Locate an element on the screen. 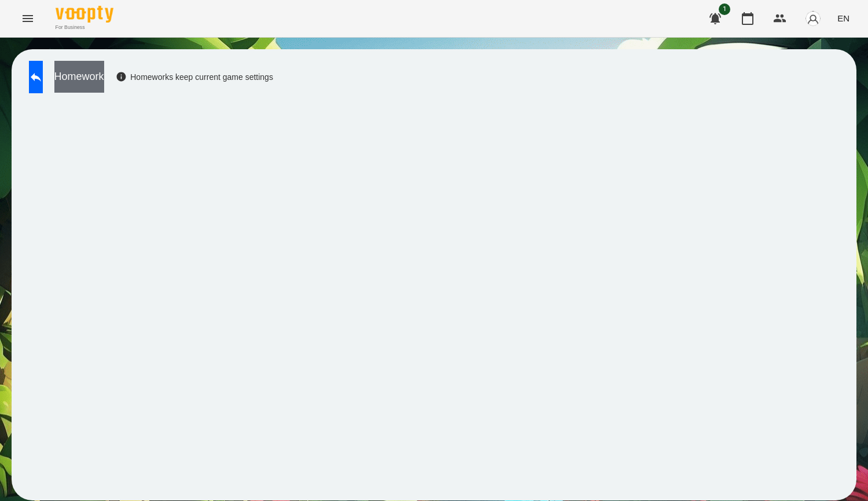 Image resolution: width=868 pixels, height=501 pixels. span: For Business is located at coordinates (85, 27).